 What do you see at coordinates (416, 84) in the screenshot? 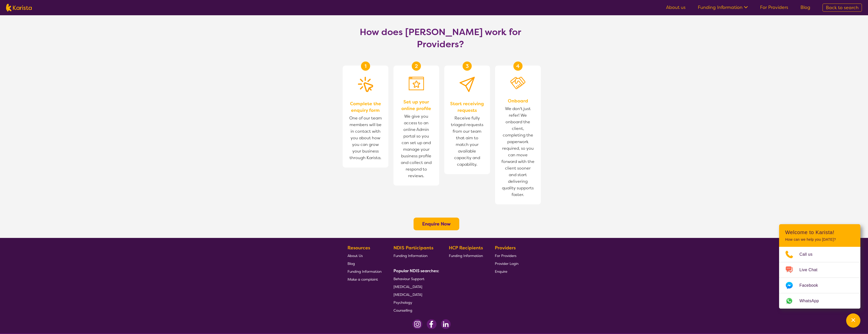
I see `img: Set up your online profile` at bounding box center [416, 84].